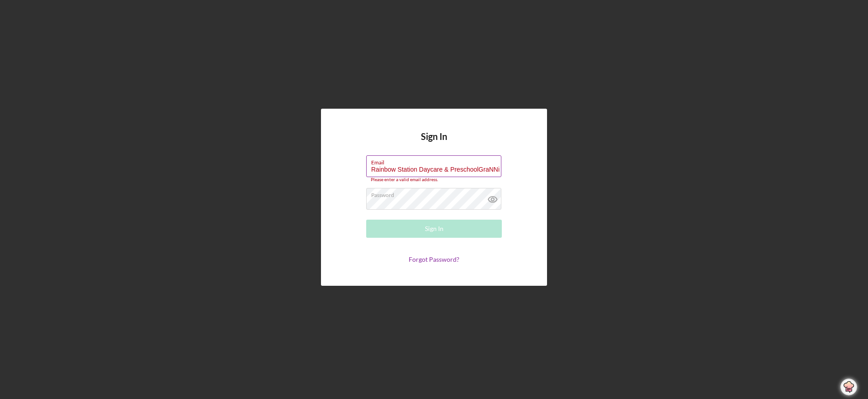  Describe the element at coordinates (436, 161) in the screenshot. I see `label: Email` at that location.